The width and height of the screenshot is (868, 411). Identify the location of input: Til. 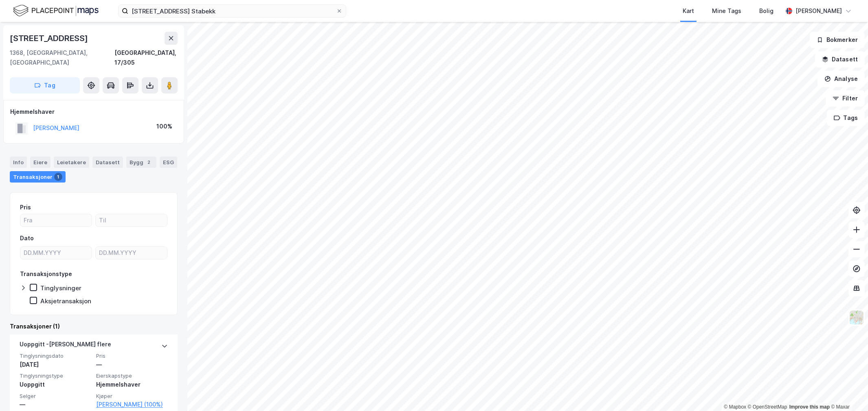
(131, 221).